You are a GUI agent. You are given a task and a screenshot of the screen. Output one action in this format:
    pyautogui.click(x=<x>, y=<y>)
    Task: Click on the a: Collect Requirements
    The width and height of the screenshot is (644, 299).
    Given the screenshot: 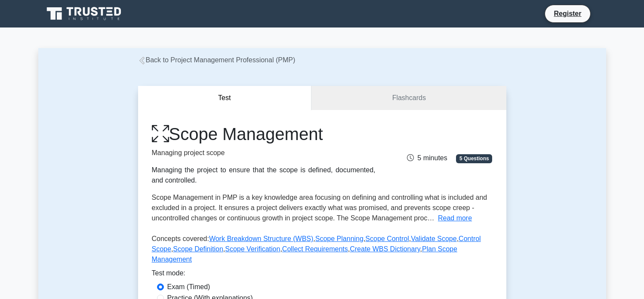 What is the action you would take?
    pyautogui.click(x=315, y=249)
    